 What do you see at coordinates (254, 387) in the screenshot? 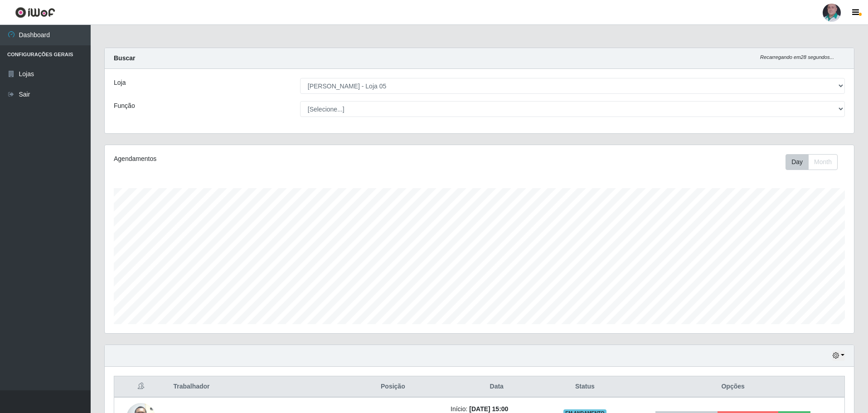
I see `th: Trabalhador` at bounding box center [254, 387].